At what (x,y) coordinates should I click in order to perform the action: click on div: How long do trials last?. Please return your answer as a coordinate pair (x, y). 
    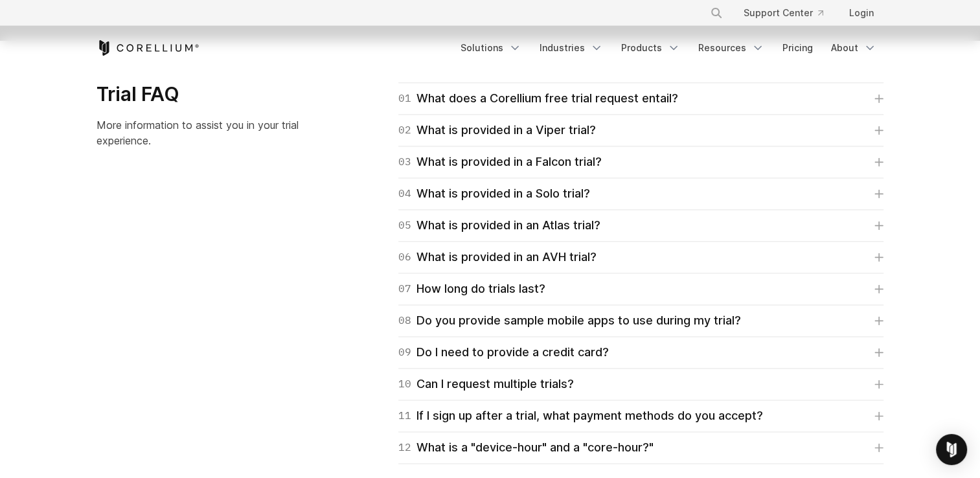
    Looking at the image, I should click on (471, 289).